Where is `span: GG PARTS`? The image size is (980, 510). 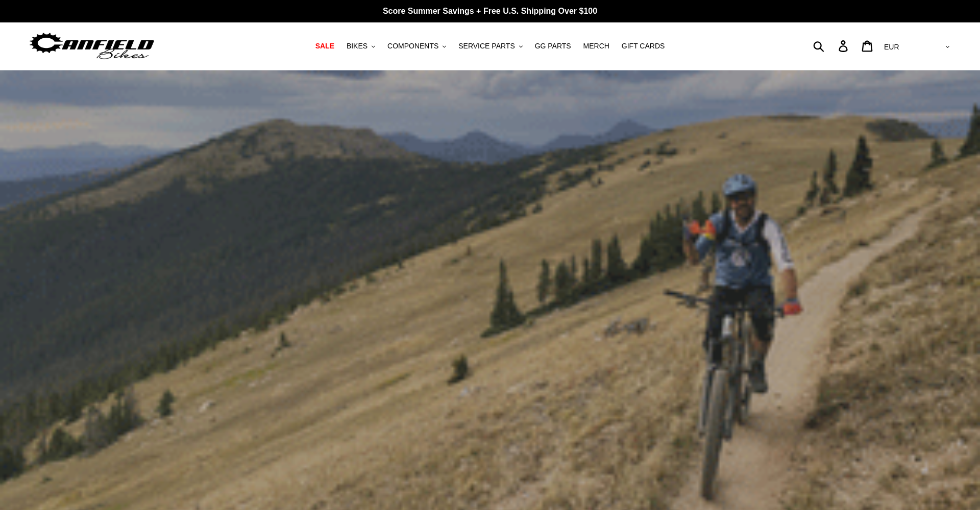
span: GG PARTS is located at coordinates (553, 46).